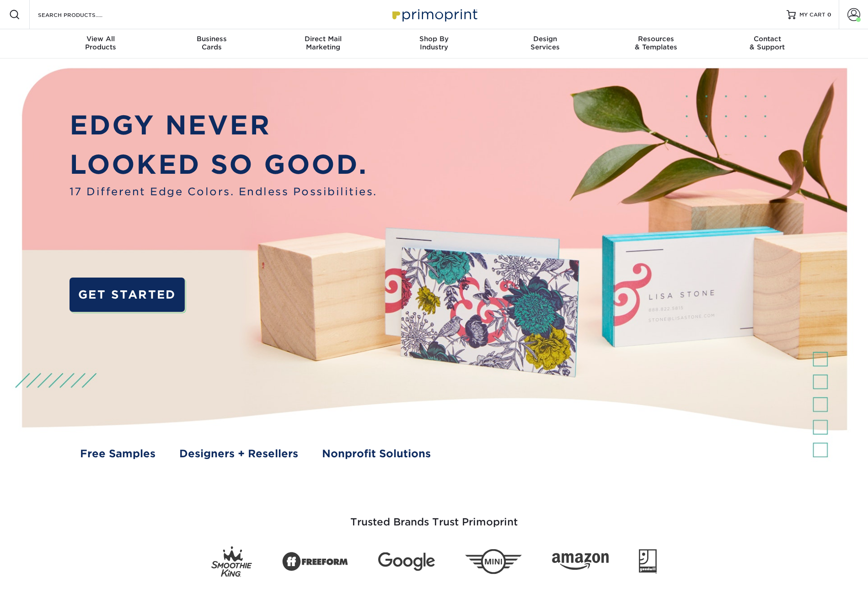 This screenshot has width=868, height=594. I want to click on div: Marketing, so click(323, 43).